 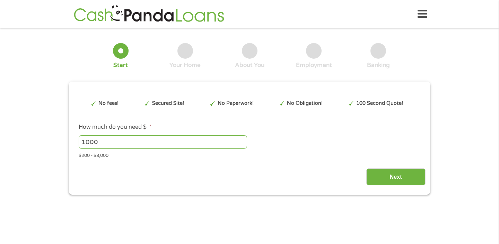 I want to click on p: No Paperwork!, so click(x=236, y=103).